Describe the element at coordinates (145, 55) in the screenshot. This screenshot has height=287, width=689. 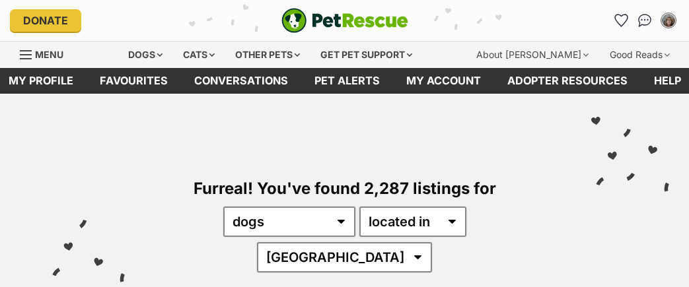
I see `div: Dogs` at that location.